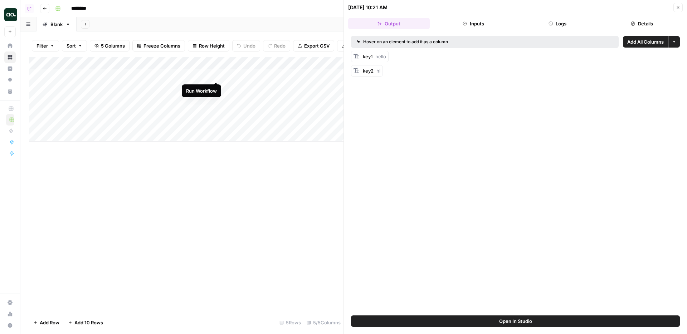  I want to click on button: Open In Studio, so click(515, 321).